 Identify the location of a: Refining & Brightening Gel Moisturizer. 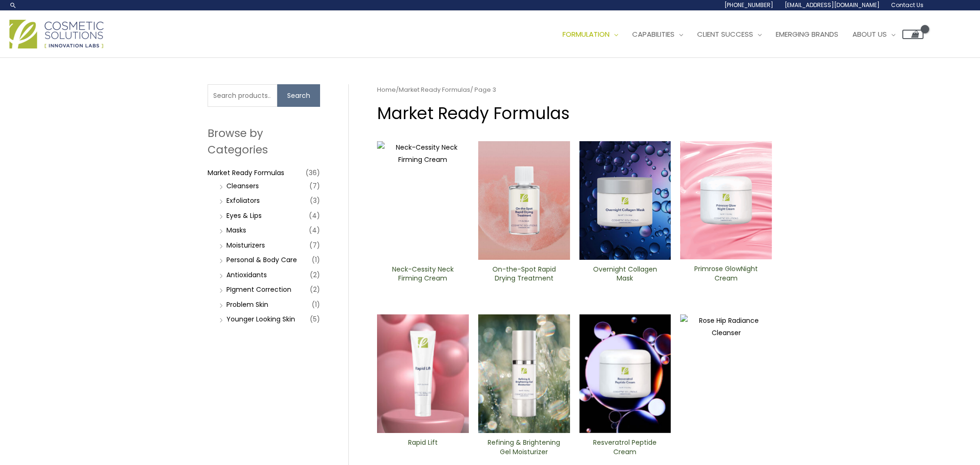
(524, 448).